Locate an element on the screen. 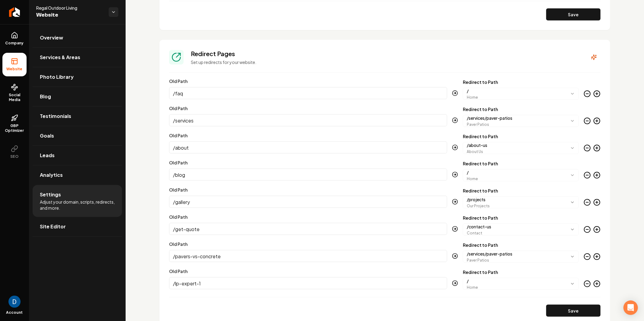  a: GBP Optimizer is located at coordinates (14, 124).